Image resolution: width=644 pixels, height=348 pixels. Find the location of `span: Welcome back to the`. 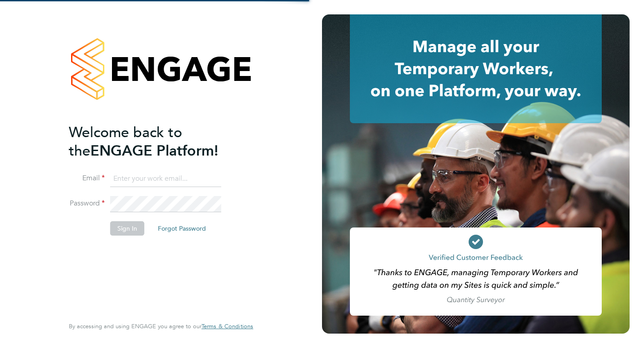

span: Welcome back to the is located at coordinates (125, 142).